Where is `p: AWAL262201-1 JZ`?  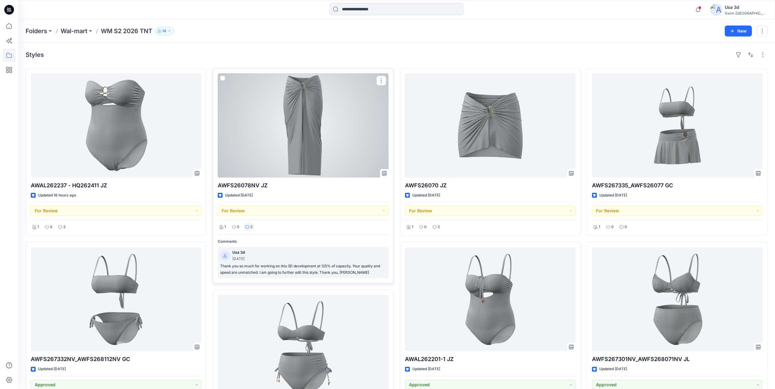
p: AWAL262201-1 JZ is located at coordinates (490, 359).